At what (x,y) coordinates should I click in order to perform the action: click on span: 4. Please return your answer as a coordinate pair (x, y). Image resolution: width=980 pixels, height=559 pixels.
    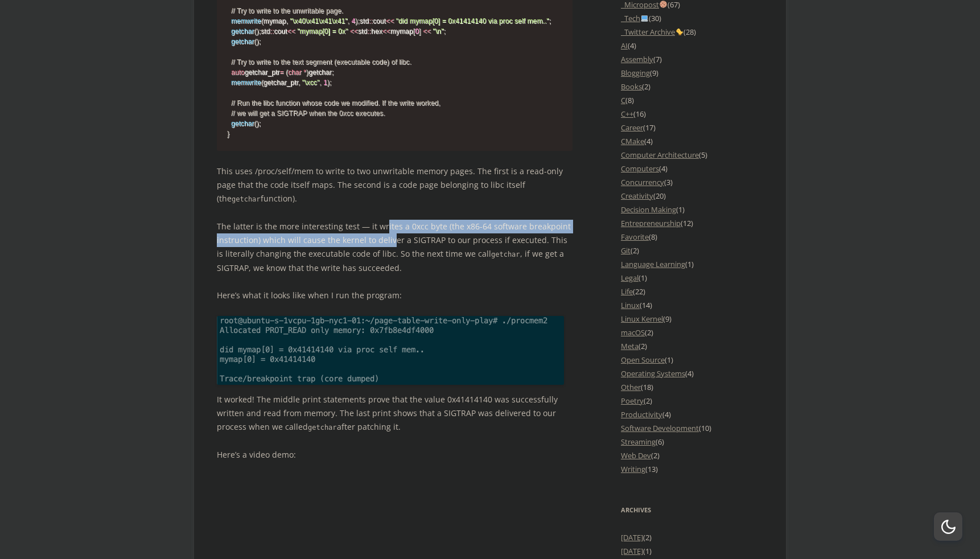
    Looking at the image, I should click on (353, 21).